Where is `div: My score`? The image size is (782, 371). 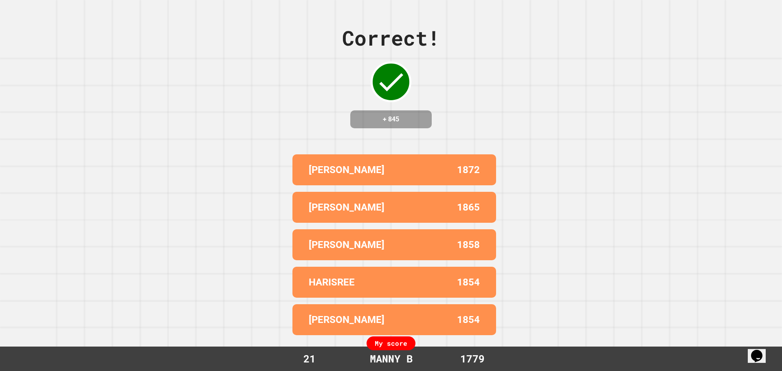 div: My score is located at coordinates (391, 343).